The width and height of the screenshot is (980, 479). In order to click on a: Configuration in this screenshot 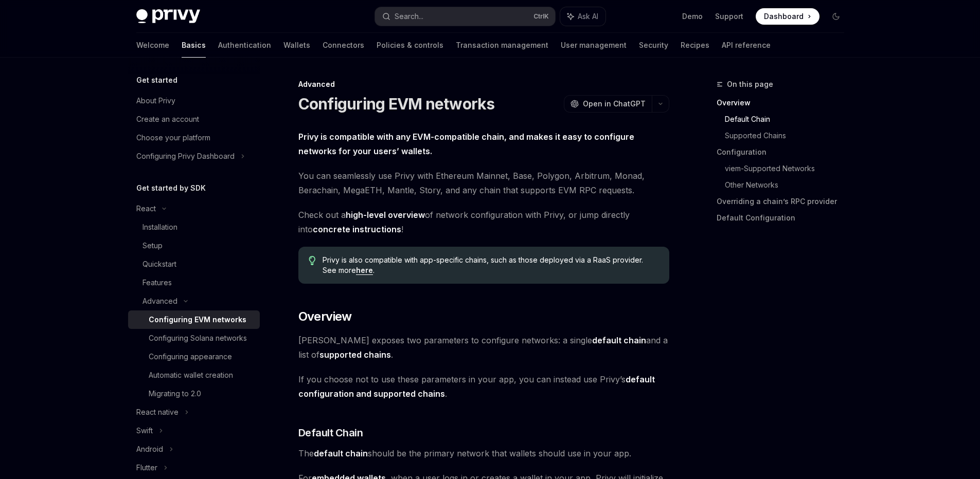, I will do `click(785, 152)`.